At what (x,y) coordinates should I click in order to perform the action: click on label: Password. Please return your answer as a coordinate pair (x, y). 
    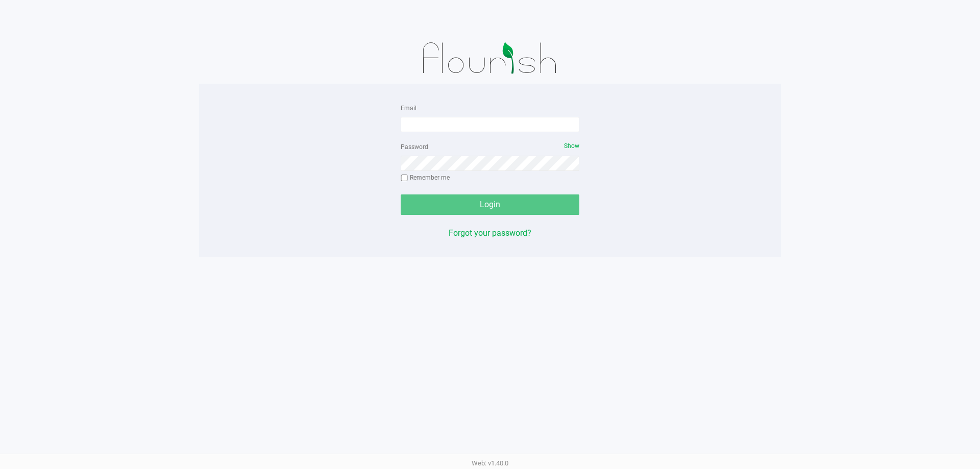
    Looking at the image, I should click on (415, 147).